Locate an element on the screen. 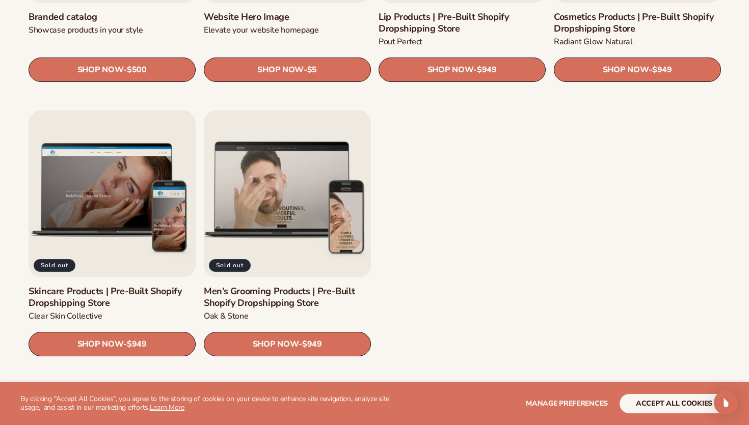 The height and width of the screenshot is (425, 749). a: SHOP NOW- $500 is located at coordinates (112, 70).